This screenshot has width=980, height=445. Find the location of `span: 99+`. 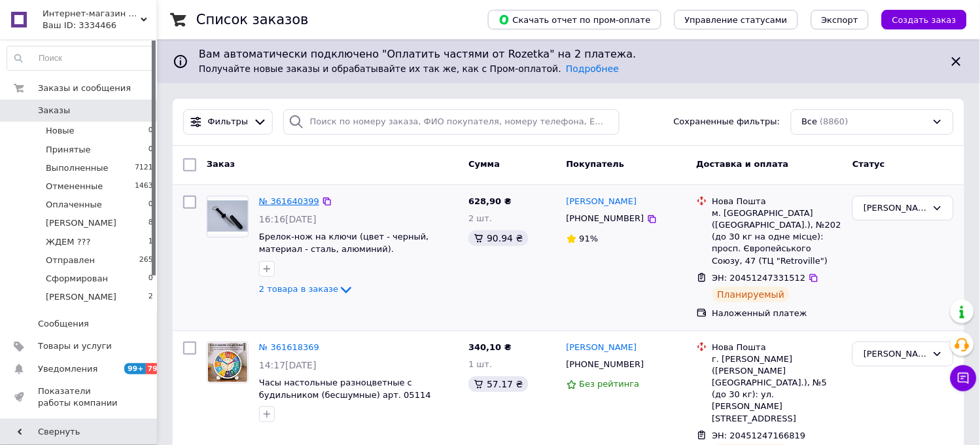

span: 99+ is located at coordinates (135, 369).